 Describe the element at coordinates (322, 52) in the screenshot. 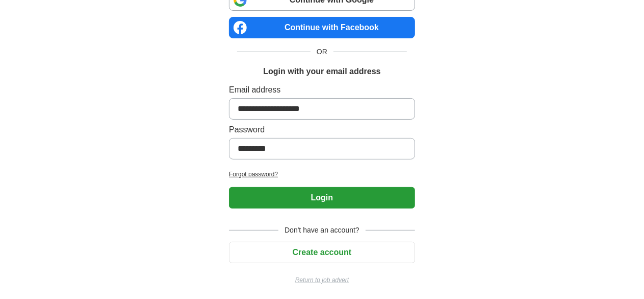

I see `span: OR` at that location.